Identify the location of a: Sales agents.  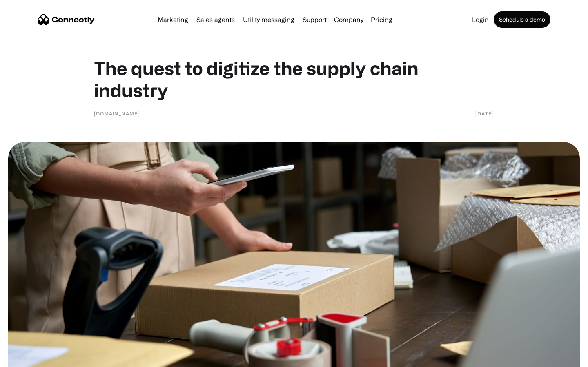
(216, 19).